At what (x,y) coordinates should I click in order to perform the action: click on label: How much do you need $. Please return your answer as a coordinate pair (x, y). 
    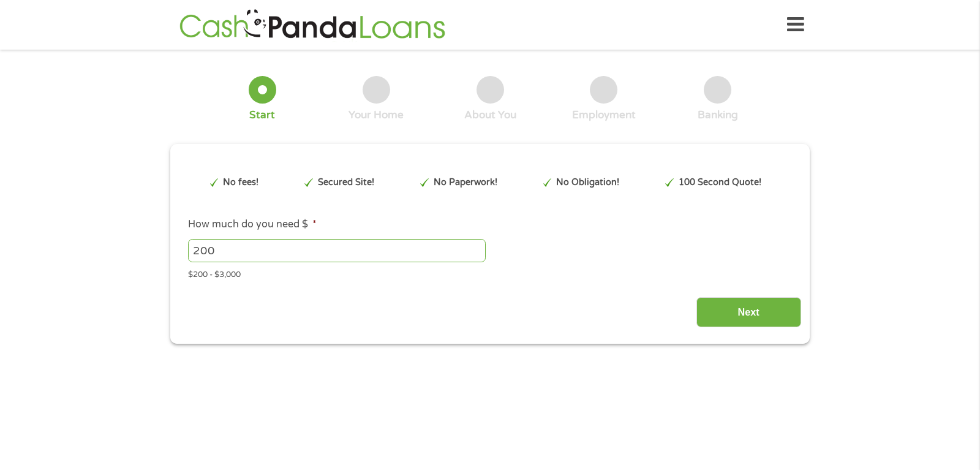
    Looking at the image, I should click on (253, 224).